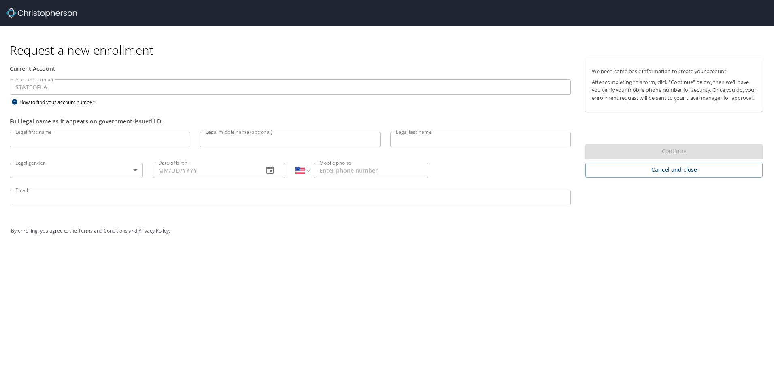 The width and height of the screenshot is (774, 389). Describe the element at coordinates (290, 121) in the screenshot. I see `div: Full legal name as it appears on government-issued I.D.` at that location.